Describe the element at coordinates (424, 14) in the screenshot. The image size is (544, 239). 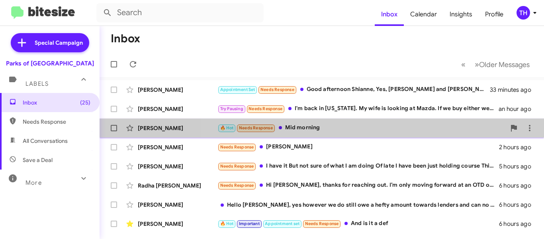
I see `span: Calendar` at that location.